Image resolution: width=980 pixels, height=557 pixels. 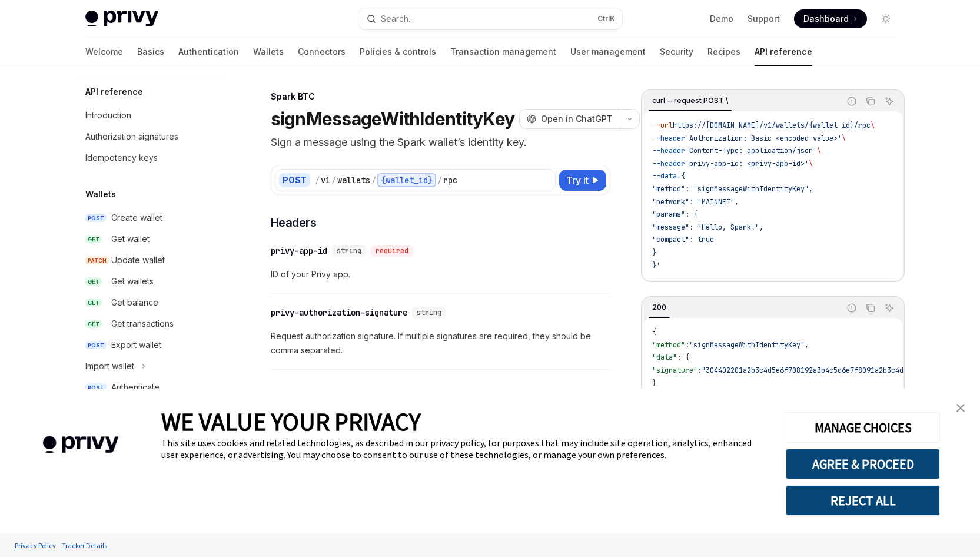 I want to click on a: Welcome, so click(x=104, y=52).